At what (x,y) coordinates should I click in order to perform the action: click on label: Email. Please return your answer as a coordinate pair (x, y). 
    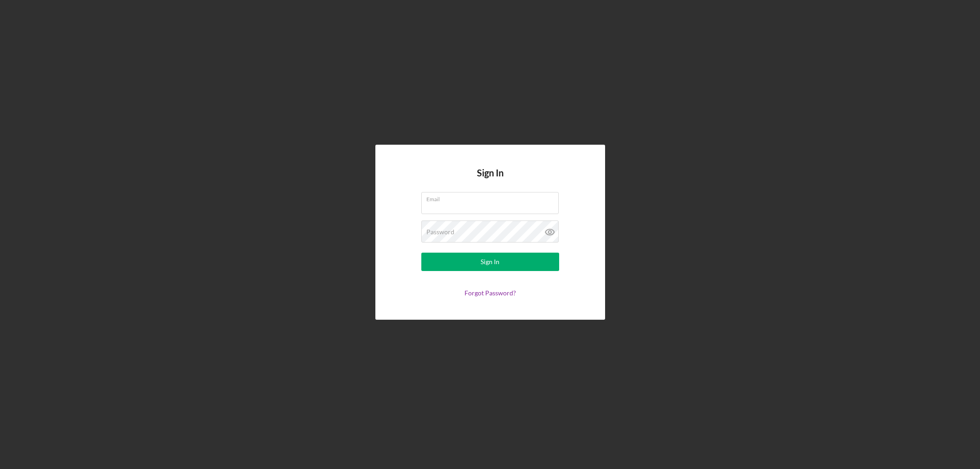
    Looking at the image, I should click on (493, 198).